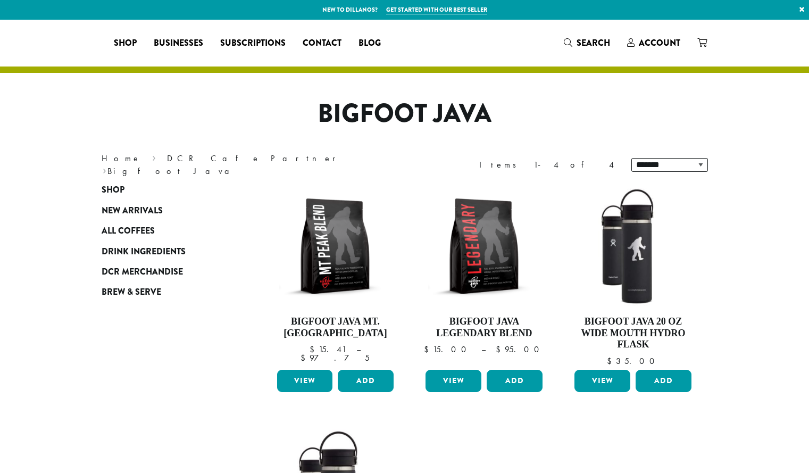 The image size is (809, 473). Describe the element at coordinates (165, 292) in the screenshot. I see `a: Brew & Serve` at that location.